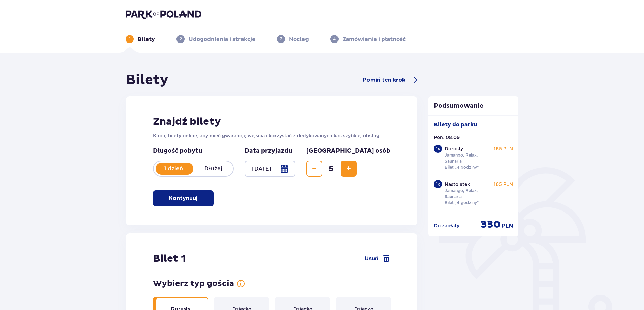  I want to click on span: Usuń, so click(372, 258).